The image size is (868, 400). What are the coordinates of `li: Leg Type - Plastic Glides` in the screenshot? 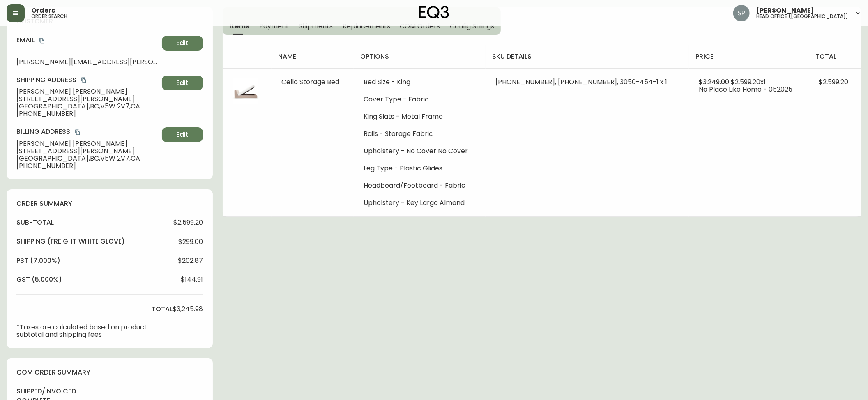 It's located at (419, 169).